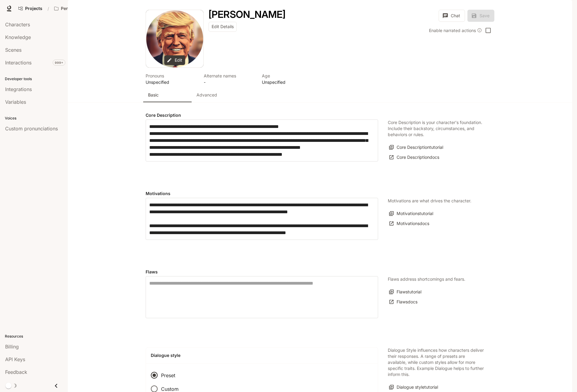  I want to click on span: Projects, so click(34, 8).